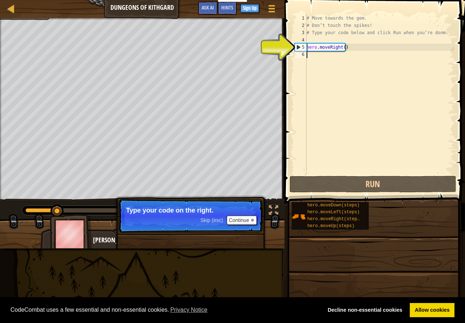 The width and height of the screenshot is (465, 323). Describe the element at coordinates (190, 210) in the screenshot. I see `p: Type your code on the right.` at that location.